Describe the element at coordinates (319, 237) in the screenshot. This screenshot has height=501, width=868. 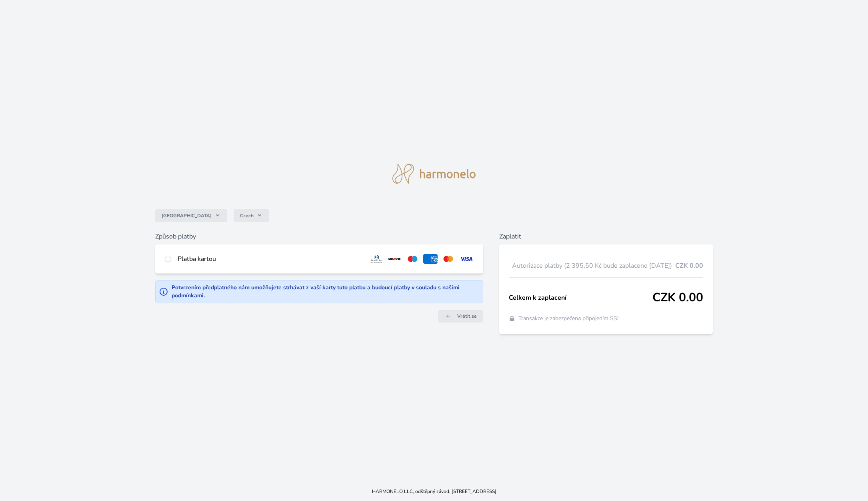
I see `h6: Způsob platby` at that location.